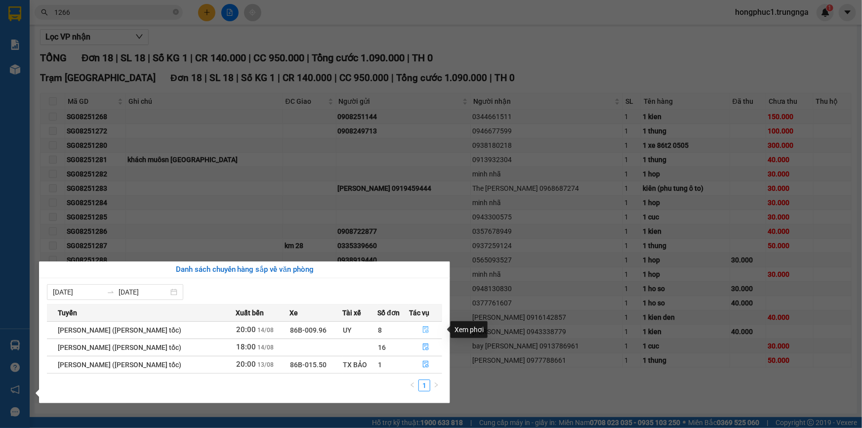  I want to click on span: swap-right, so click(111, 292).